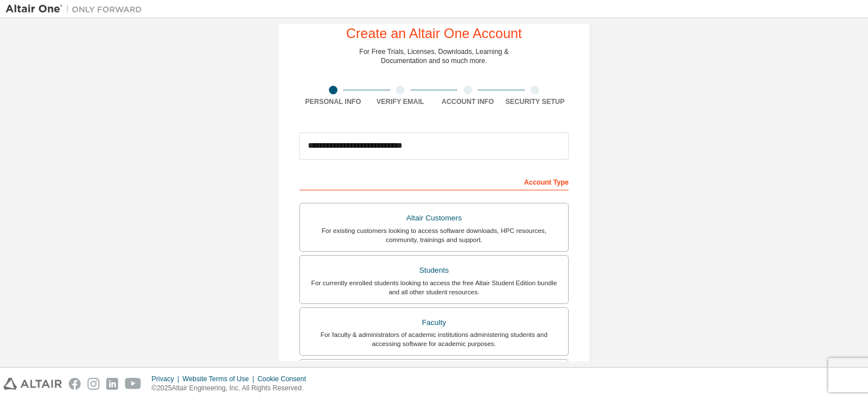 Image resolution: width=868 pixels, height=400 pixels. I want to click on img: Altair One, so click(77, 9).